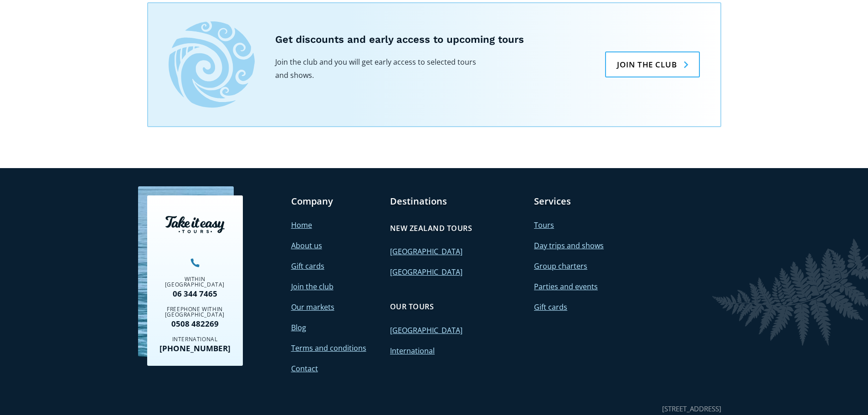 The image size is (868, 415). What do you see at coordinates (412, 306) in the screenshot?
I see `a: Our tours` at bounding box center [412, 306].